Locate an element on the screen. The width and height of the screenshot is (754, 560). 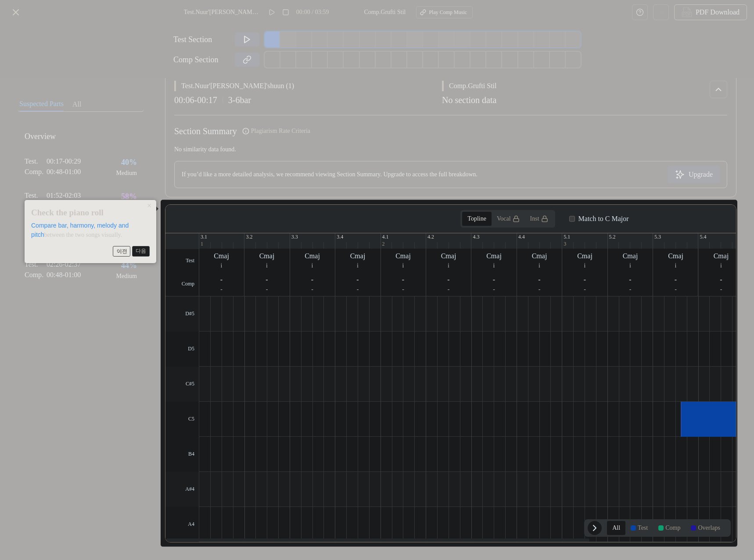
div: 5.1 is located at coordinates (567, 237).